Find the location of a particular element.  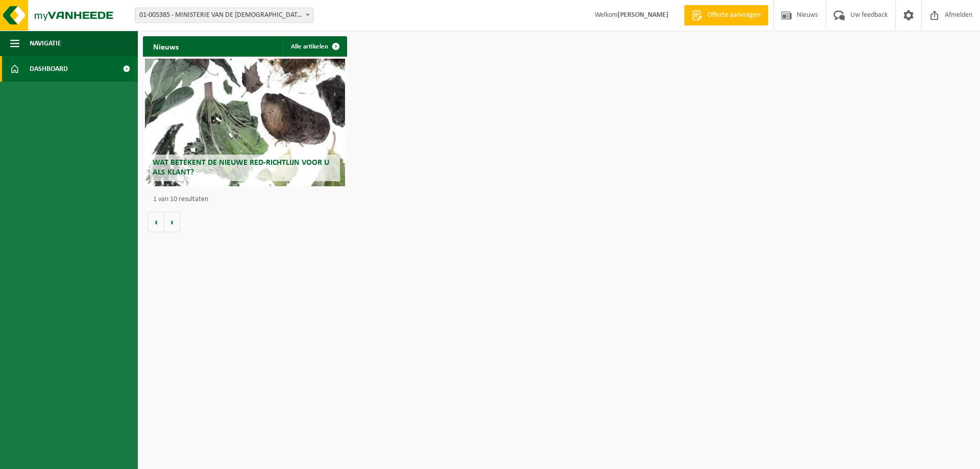

span: Dashboard is located at coordinates (49, 69).